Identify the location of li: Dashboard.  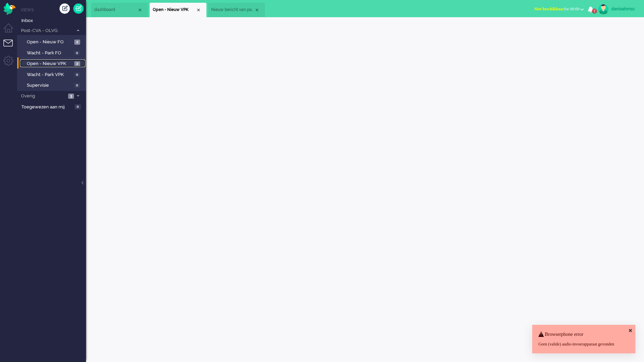
(119, 10).